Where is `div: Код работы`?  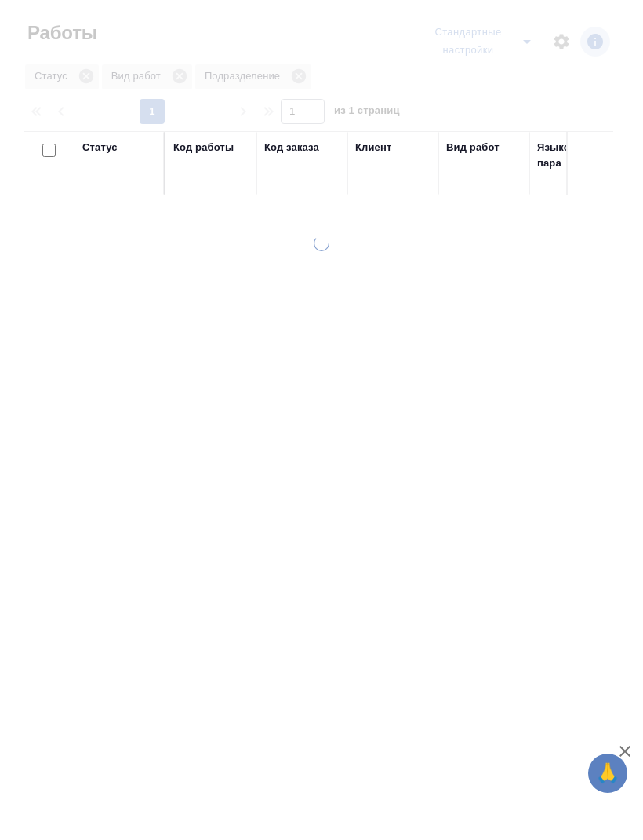
div: Код работы is located at coordinates (203, 148).